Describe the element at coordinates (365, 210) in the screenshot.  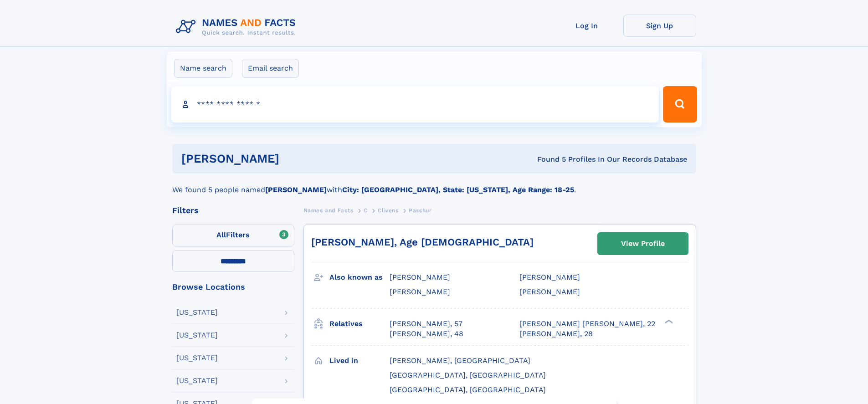
I see `a: C` at that location.